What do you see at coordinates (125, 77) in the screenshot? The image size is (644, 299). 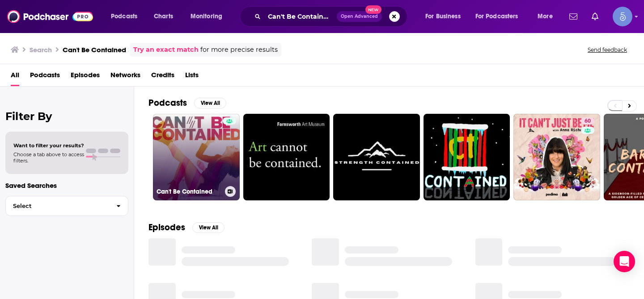 I see `a: Networks` at bounding box center [125, 77].